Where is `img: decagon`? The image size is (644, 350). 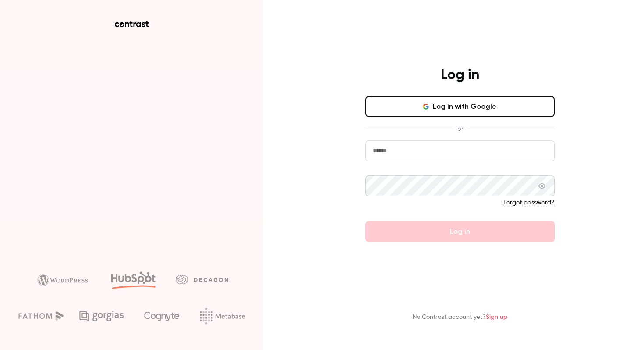 img: decagon is located at coordinates (202, 279).